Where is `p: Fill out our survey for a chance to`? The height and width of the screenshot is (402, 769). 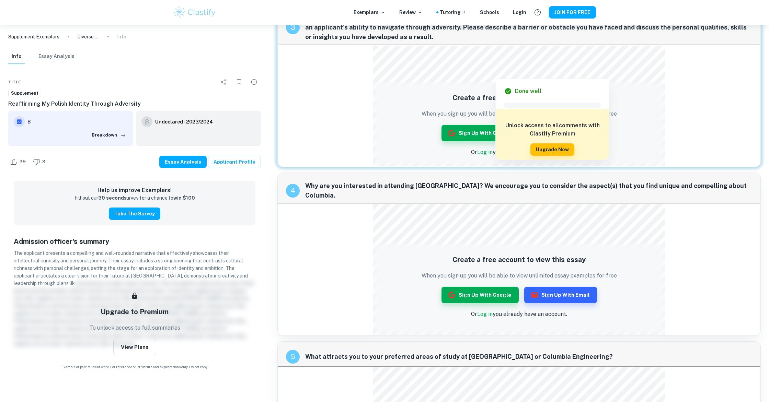 p: Fill out our survey for a chance to is located at coordinates (135, 198).